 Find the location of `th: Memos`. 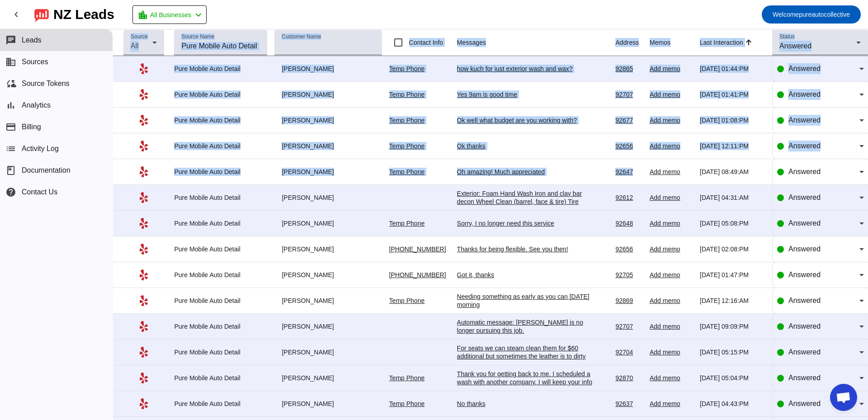

th: Memos is located at coordinates (675, 42).